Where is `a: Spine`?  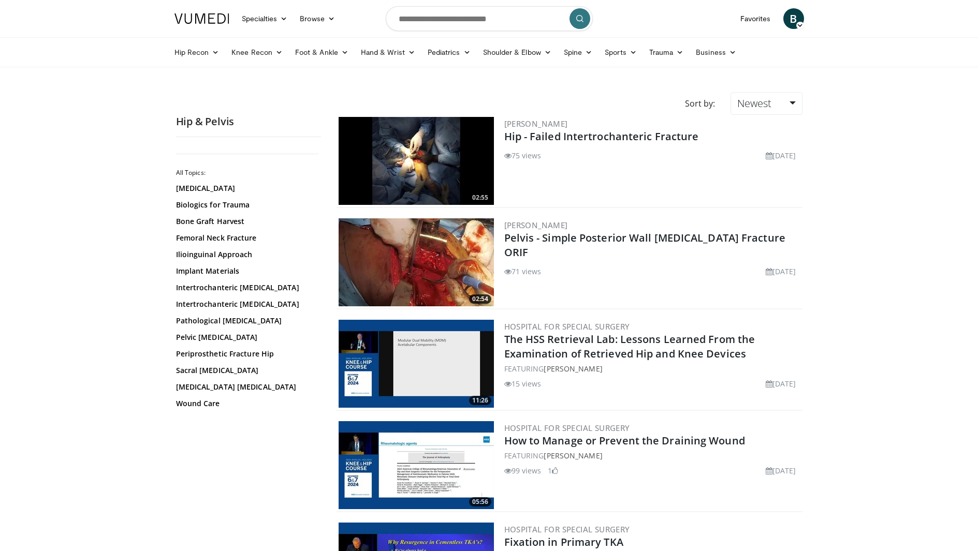
a: Spine is located at coordinates (578, 52).